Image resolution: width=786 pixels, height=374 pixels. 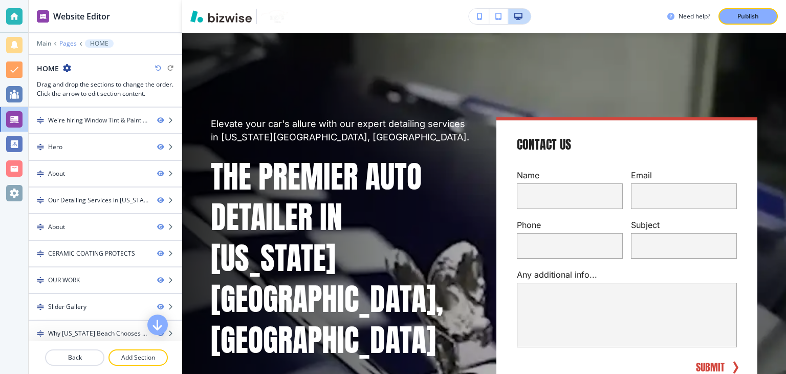 I want to click on div: DragWe're hiring Window Tint & Paint Protection Film Installers – apply now to join our team! Con..., so click(x=105, y=120).